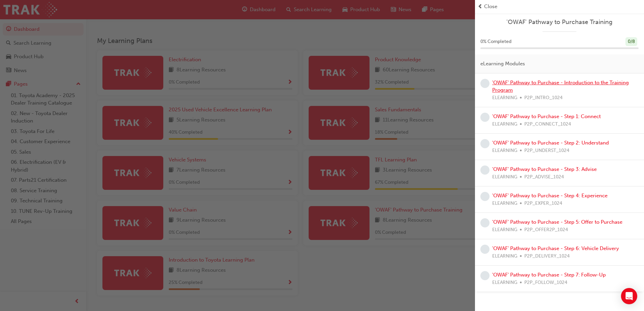 The height and width of the screenshot is (311, 644). What do you see at coordinates (543, 203) in the screenshot?
I see `span: P2P_EXPER_1024` at bounding box center [543, 203].